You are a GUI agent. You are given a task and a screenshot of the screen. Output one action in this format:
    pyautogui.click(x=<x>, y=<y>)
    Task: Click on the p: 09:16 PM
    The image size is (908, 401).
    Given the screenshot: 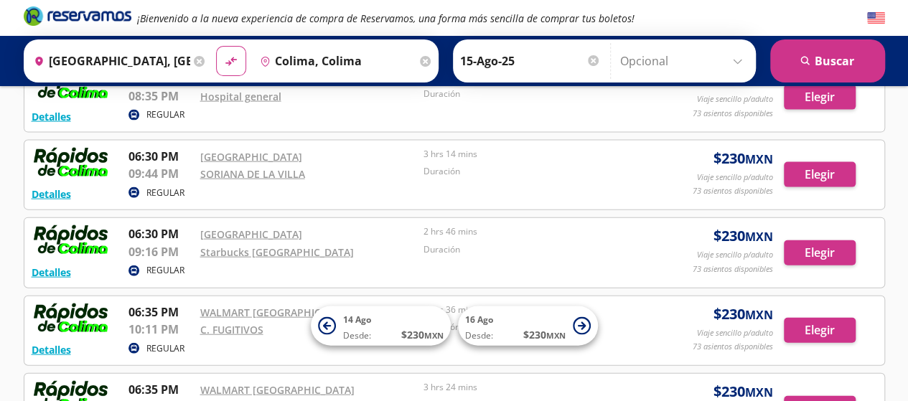 What is the action you would take?
    pyautogui.click(x=161, y=252)
    